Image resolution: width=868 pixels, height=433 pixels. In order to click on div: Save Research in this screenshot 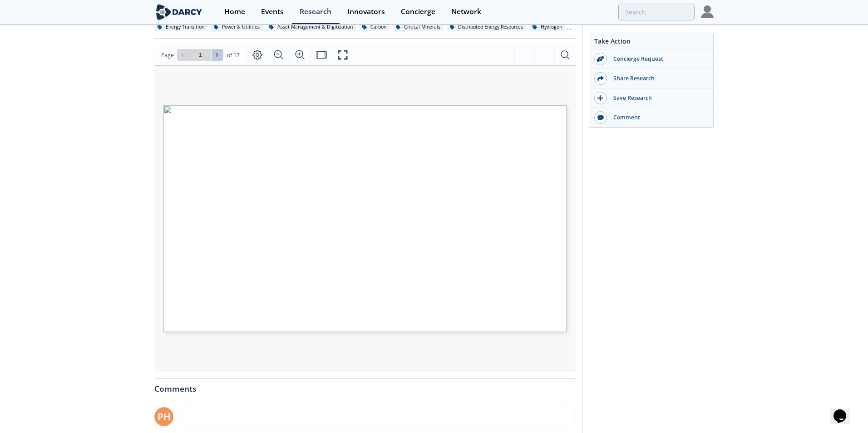, I will do `click(658, 98)`.